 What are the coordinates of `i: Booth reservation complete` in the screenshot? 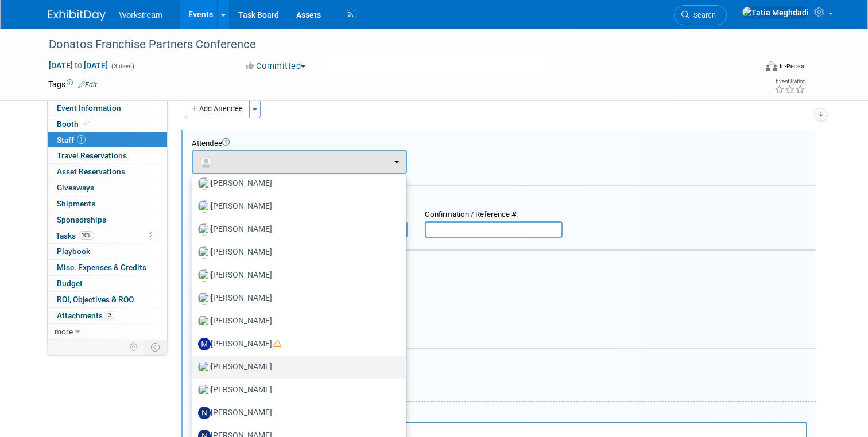 It's located at (87, 124).